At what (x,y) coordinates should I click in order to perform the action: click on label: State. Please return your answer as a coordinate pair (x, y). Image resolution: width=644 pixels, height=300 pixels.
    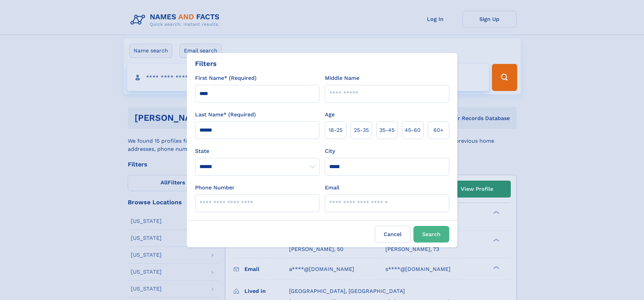
    Looking at the image, I should click on (257, 151).